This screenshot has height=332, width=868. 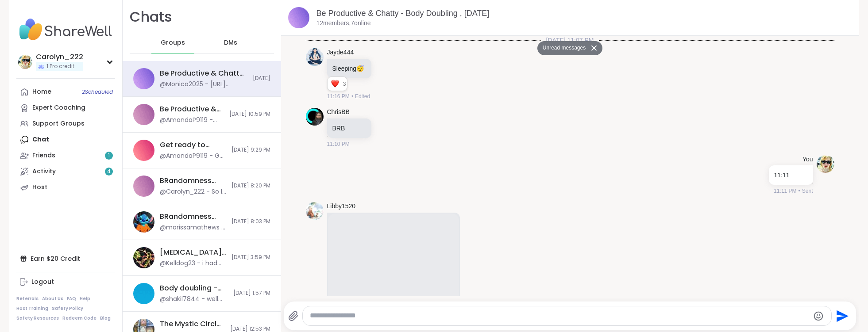 What do you see at coordinates (825, 164) in the screenshot?
I see `img: https://sharewell-space-live.sfo3.digitaloceanspaces.com/user-generated/0d92a1c0-b5fe-436d-b9ab-5...` at bounding box center [825, 164].